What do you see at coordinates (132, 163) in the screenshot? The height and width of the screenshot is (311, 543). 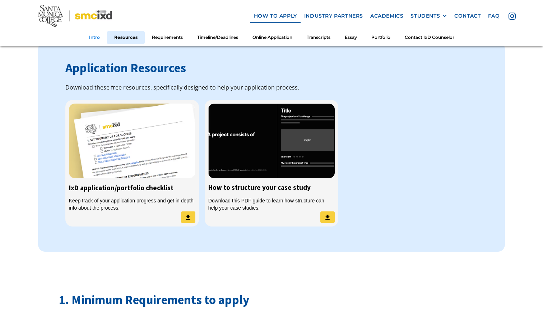 I see `a: IxD application/portfolio checklistKeep track of your application progress and get in depth info ...` at bounding box center [132, 163].